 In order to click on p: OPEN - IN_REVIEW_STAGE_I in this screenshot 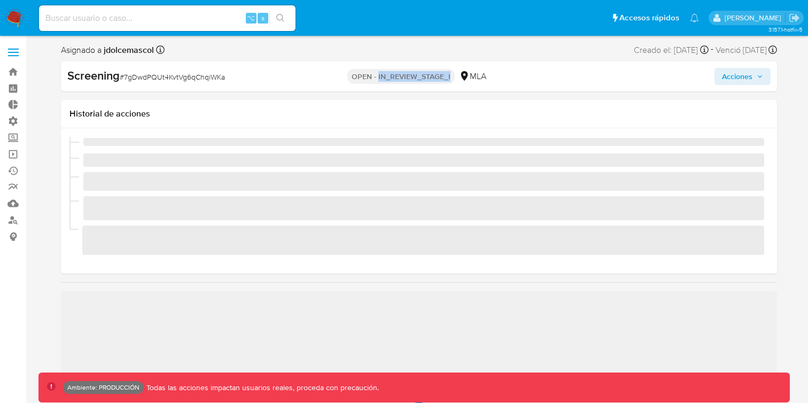, I will do `click(401, 76)`.